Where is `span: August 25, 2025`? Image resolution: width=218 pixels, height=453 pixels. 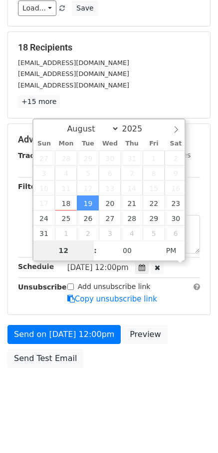
span: August 25, 2025 is located at coordinates (66, 218).